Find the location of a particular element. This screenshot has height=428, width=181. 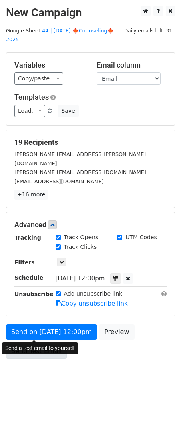

div: Chat Widget is located at coordinates (161, 409).